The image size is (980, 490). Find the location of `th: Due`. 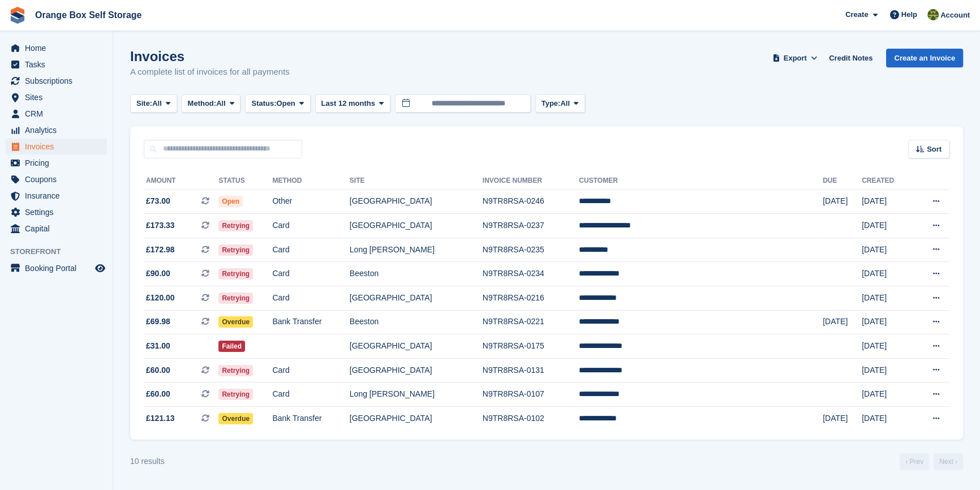

th: Due is located at coordinates (842, 181).